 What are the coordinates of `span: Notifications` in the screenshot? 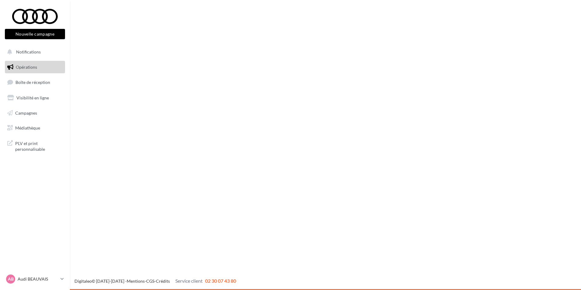 It's located at (28, 52).